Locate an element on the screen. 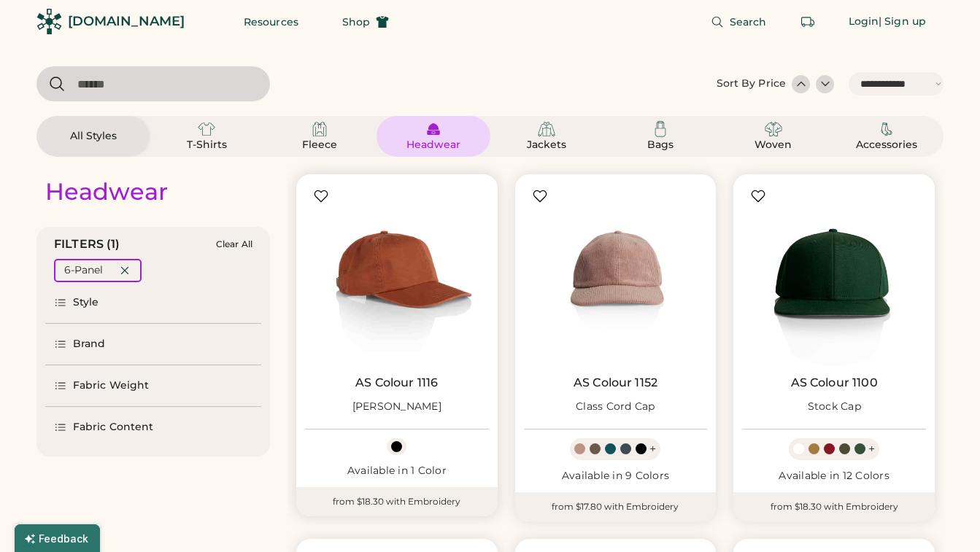 The width and height of the screenshot is (980, 552). button: Search is located at coordinates (738, 22).